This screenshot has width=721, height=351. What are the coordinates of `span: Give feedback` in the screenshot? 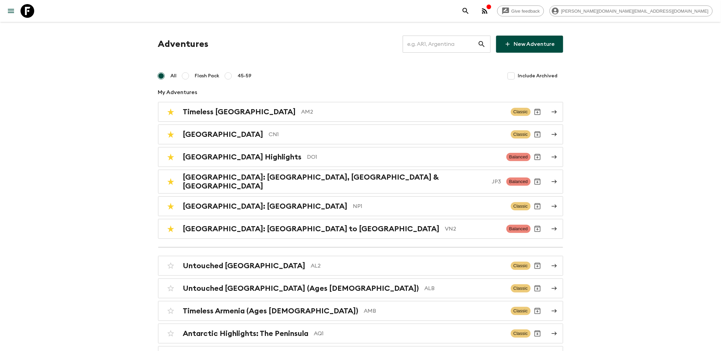 It's located at (525, 11).